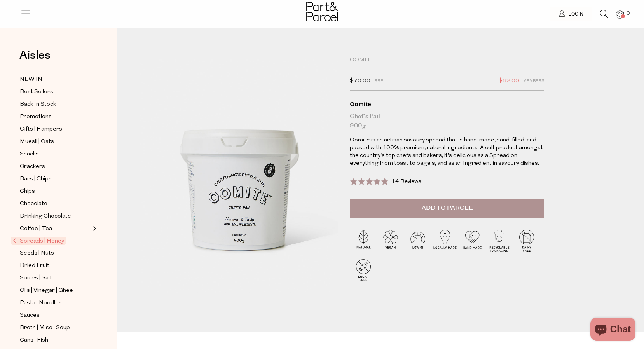 Image resolution: width=644 pixels, height=349 pixels. Describe the element at coordinates (55, 340) in the screenshot. I see `a: Cans | Fish` at that location.